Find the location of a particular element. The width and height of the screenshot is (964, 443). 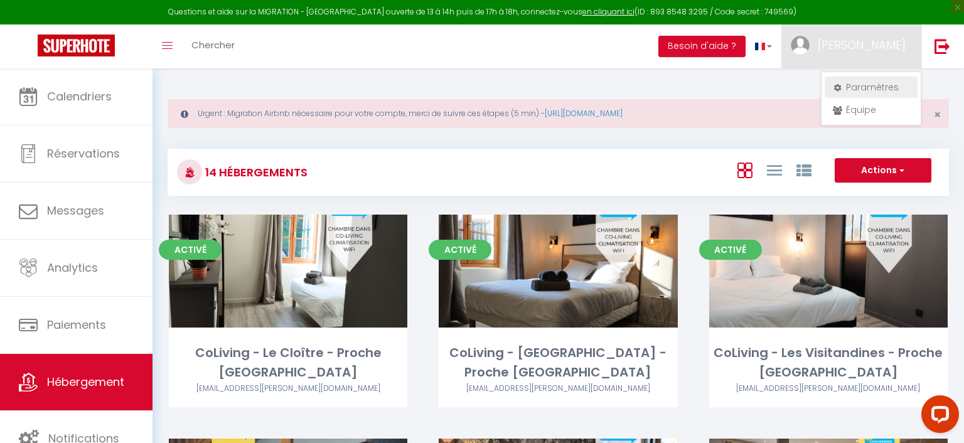

div: Urgent : Migration Airbnb nécessaire pour votre compte, merci de suivre ces étapes (5 min) - is located at coordinates (558, 114).